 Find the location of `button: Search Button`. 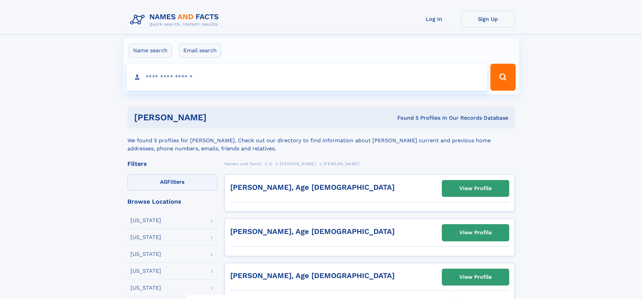

button: Search Button is located at coordinates (503, 77).